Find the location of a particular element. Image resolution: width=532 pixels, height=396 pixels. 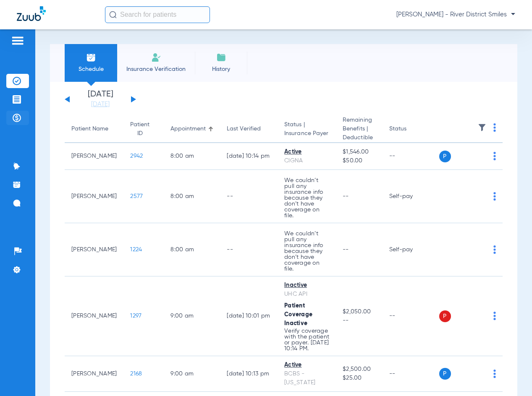

div: UHC API is located at coordinates (307, 294).